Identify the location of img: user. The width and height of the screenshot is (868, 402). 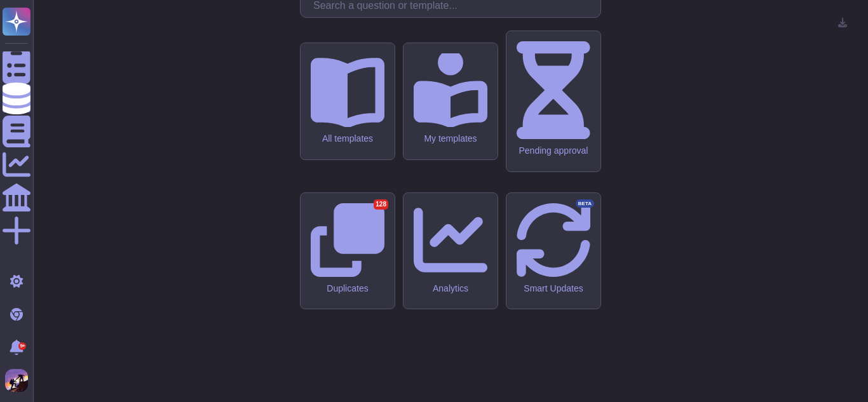
(17, 380).